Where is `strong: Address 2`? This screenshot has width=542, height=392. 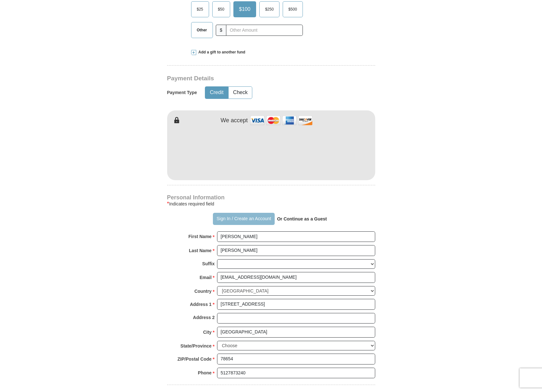
strong: Address 2 is located at coordinates (204, 318).